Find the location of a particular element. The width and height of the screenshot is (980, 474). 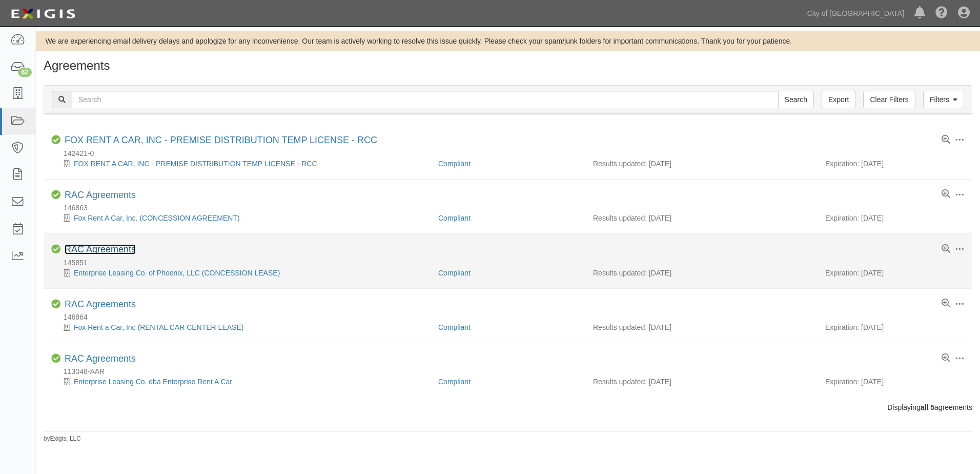

a: Exigis, LLC is located at coordinates (66, 439).